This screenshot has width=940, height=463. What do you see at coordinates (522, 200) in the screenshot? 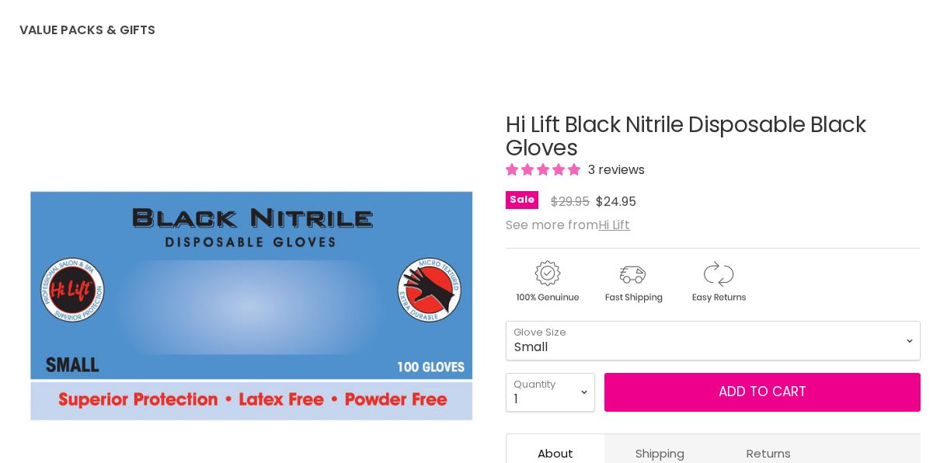
I see `span: Sale` at bounding box center [522, 200].